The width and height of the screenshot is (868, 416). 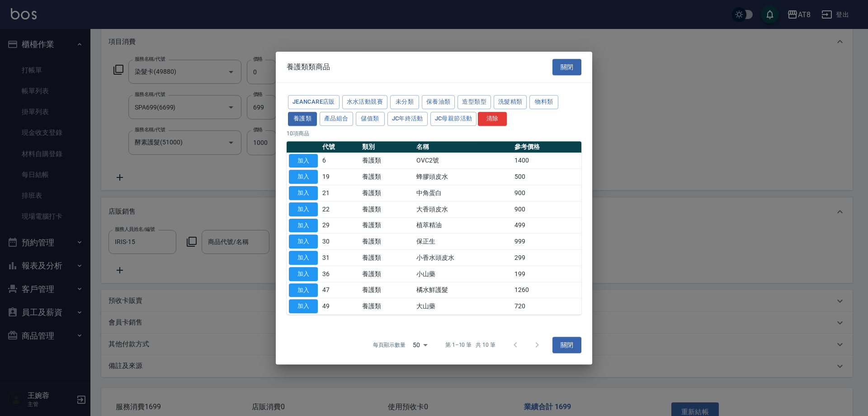 I want to click on button: 造型類型, so click(x=475, y=102).